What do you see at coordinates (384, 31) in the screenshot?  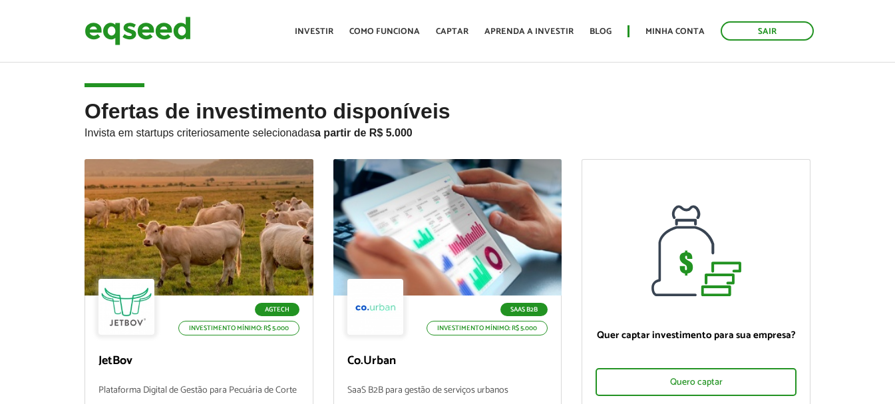 I see `a: Como funciona` at bounding box center [384, 31].